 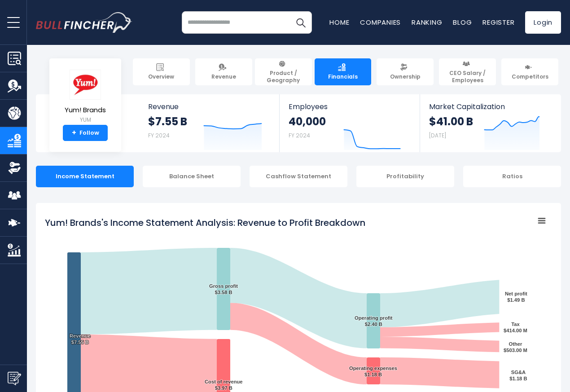 What do you see at coordinates (343, 77) in the screenshot?
I see `span: Financials` at bounding box center [343, 77].